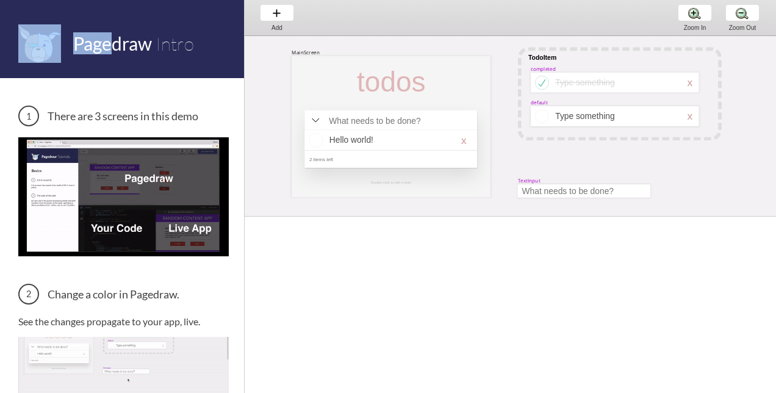 This screenshot has width=776, height=393. What do you see at coordinates (540, 103) in the screenshot?
I see `div: default` at bounding box center [540, 103].